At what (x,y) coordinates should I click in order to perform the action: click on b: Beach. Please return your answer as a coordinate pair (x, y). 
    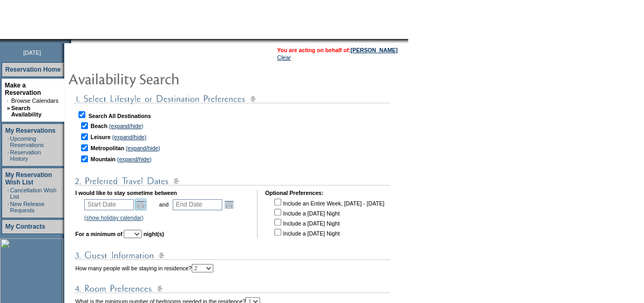
    Looking at the image, I should click on (99, 126).